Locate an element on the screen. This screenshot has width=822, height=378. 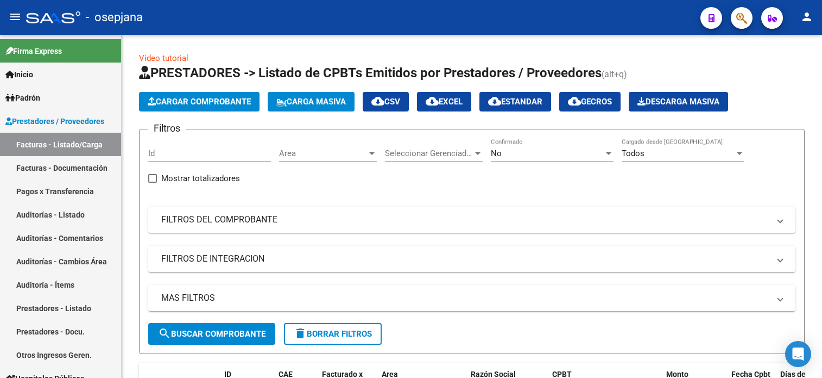
span: Padrón is located at coordinates (23, 98).